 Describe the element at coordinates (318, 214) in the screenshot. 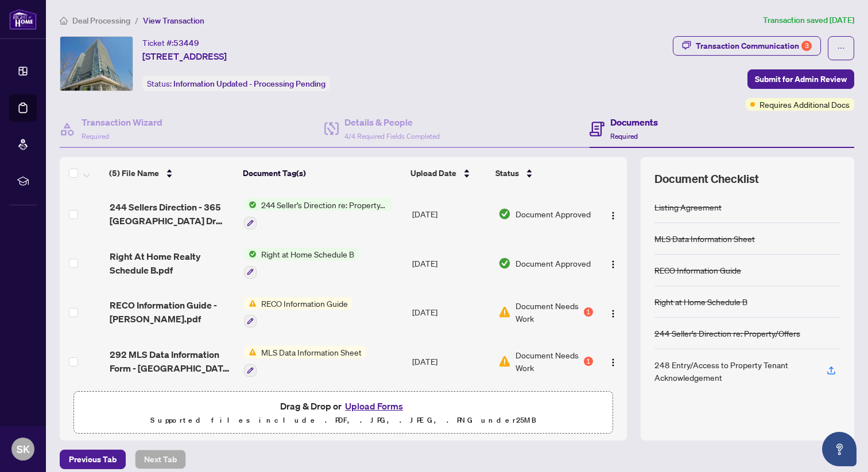

I see `button: Status Icon244 Seller’s Direction re: Property/Offers` at that location.